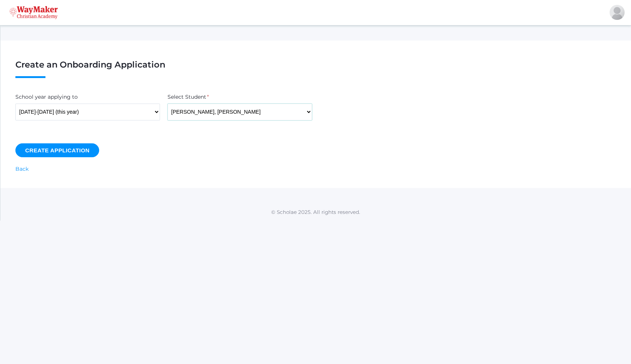 This screenshot has width=631, height=364. What do you see at coordinates (315, 69) in the screenshot?
I see `h1: Create an Onboarding Application` at bounding box center [315, 69].